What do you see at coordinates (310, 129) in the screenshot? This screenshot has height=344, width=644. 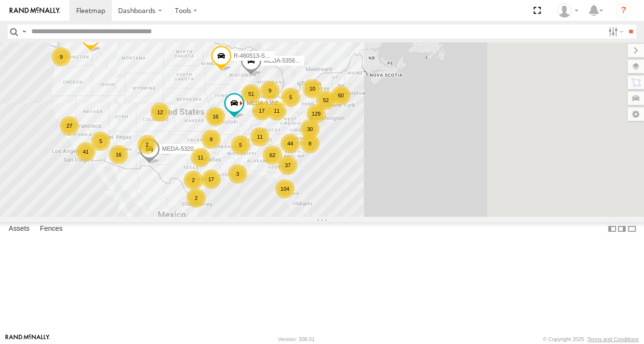 I see `div: 30` at bounding box center [310, 129].